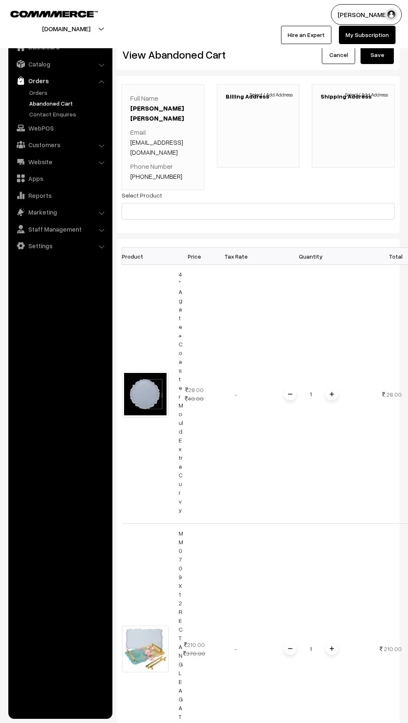 This screenshot has height=723, width=408. I want to click on button: Save, so click(377, 55).